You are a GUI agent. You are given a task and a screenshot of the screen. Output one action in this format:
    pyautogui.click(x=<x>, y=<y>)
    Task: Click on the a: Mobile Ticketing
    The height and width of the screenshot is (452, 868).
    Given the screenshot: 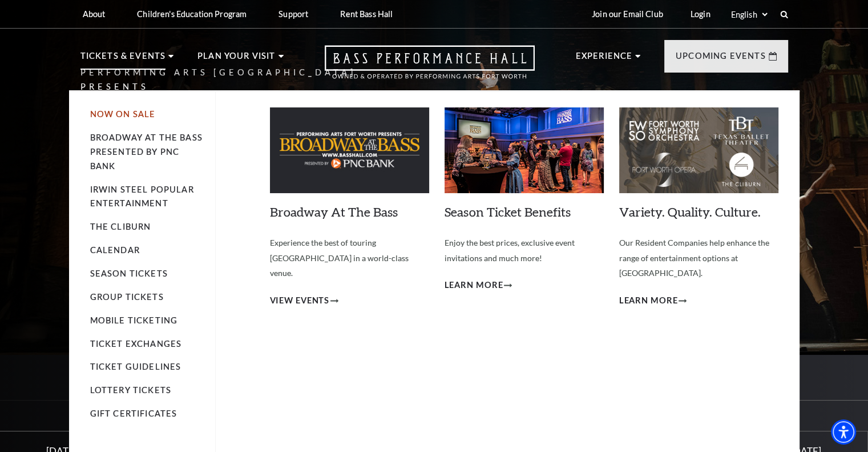 What is the action you would take?
    pyautogui.click(x=134, y=320)
    